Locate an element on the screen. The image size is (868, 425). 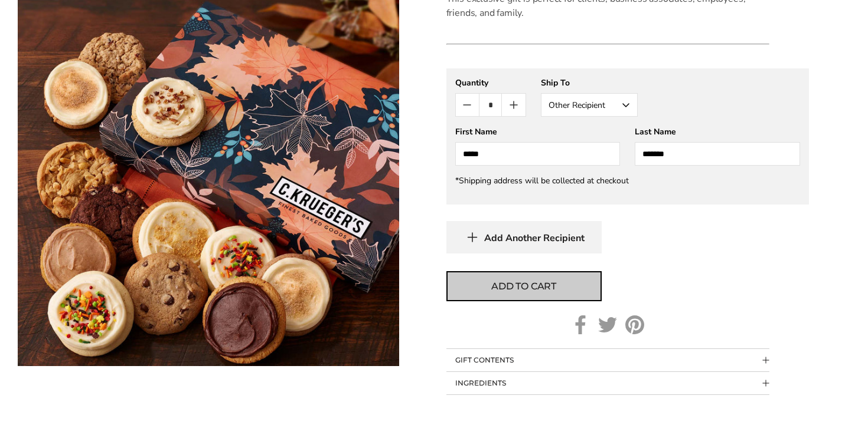
input: First Name is located at coordinates (538, 154).